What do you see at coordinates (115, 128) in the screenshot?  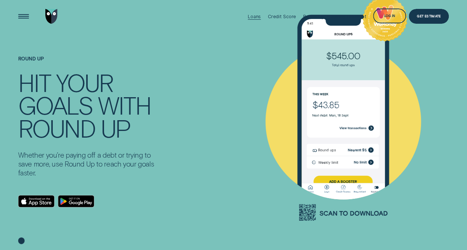 I see `div: UP` at bounding box center [115, 128].